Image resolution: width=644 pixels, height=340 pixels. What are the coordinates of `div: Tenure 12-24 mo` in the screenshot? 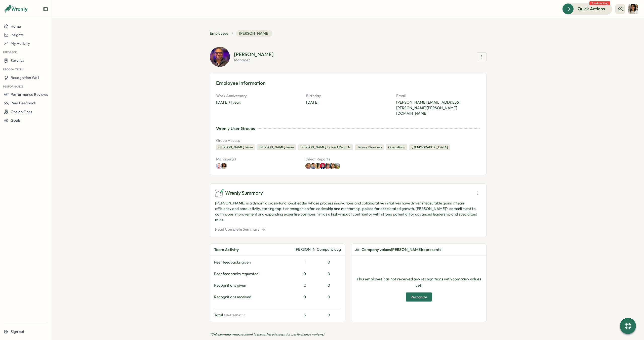 It's located at (369, 147).